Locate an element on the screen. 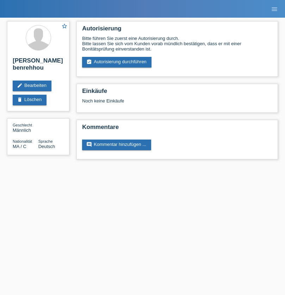 The image size is (285, 295). a: star_border is located at coordinates (65, 26).